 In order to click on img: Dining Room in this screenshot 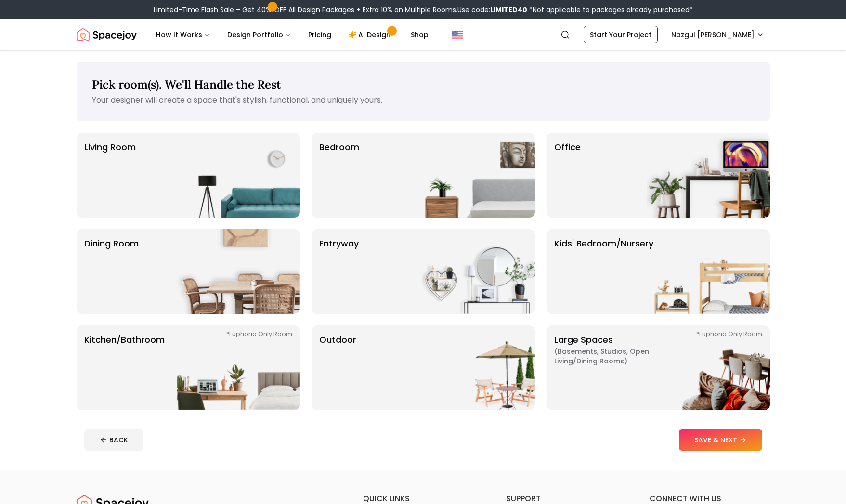, I will do `click(238, 271)`.